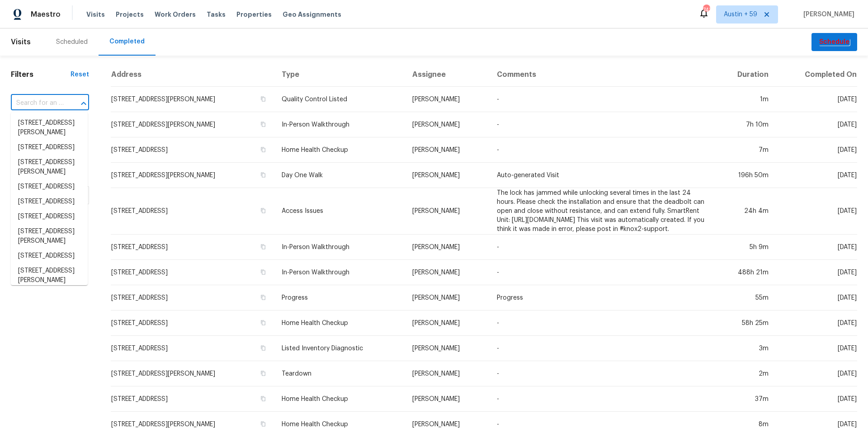 The width and height of the screenshot is (868, 433). Describe the element at coordinates (339, 74) in the screenshot. I see `th: Type` at that location.